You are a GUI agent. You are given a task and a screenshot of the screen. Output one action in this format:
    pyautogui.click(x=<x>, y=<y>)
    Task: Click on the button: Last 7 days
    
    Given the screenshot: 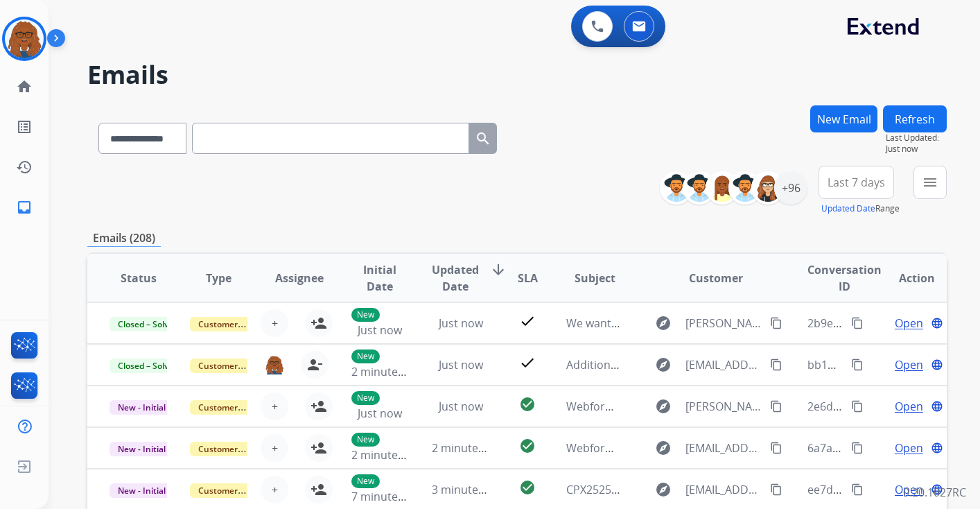 What is the action you would take?
    pyautogui.click(x=856, y=182)
    